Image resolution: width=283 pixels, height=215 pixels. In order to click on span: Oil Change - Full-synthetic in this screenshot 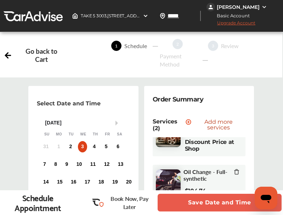, I will do `click(209, 175)`.